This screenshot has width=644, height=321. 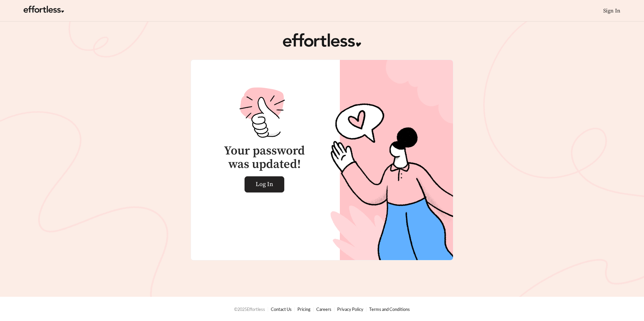 I want to click on a: Privacy Policy, so click(x=350, y=309).